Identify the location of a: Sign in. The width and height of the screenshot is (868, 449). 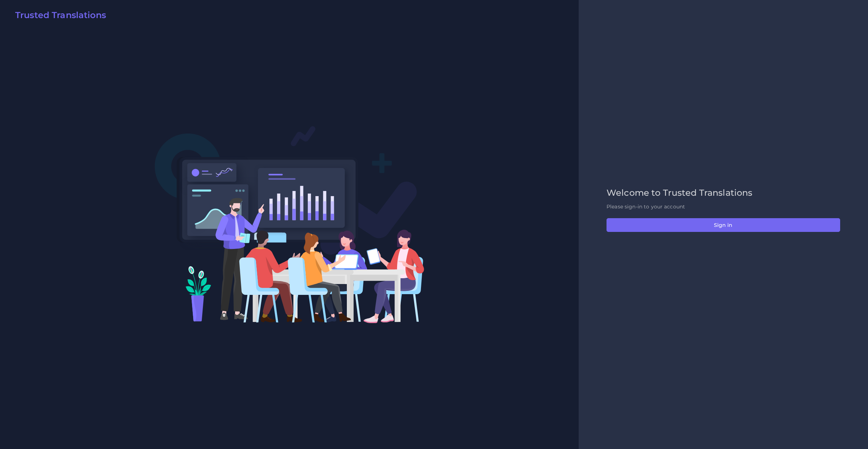
(723, 225).